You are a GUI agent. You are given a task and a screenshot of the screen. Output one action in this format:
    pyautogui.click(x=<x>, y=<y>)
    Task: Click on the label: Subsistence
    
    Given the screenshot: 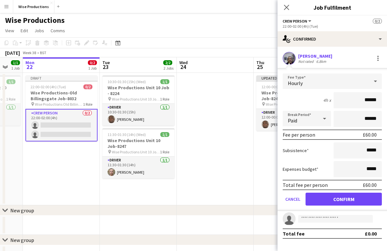 What is the action you would take?
    pyautogui.click(x=295, y=150)
    